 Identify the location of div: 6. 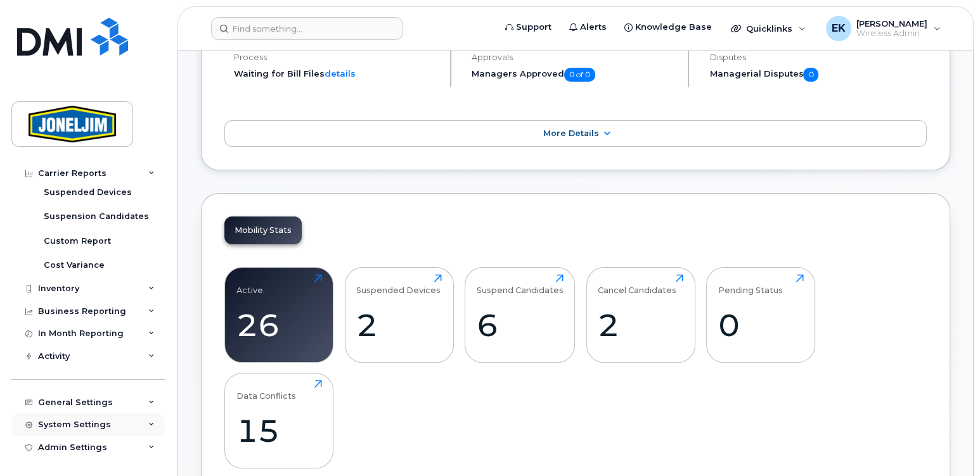
(520, 325).